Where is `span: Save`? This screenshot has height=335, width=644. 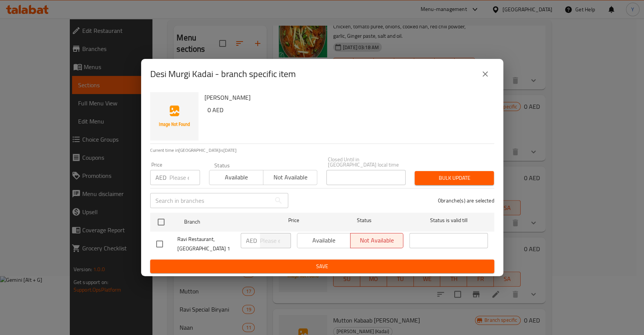 span: Save is located at coordinates (322, 266).